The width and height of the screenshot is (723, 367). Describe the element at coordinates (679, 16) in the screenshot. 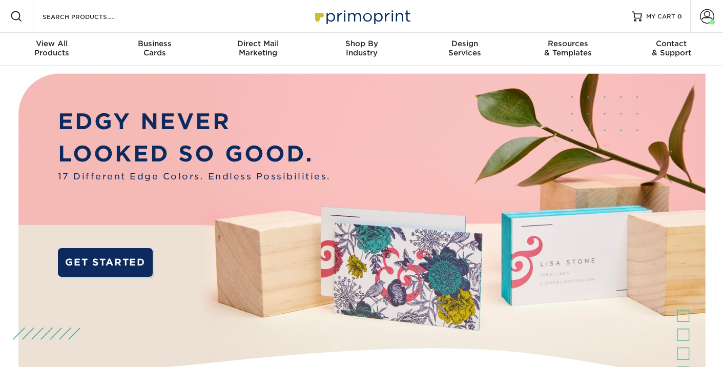

I see `span: 0` at that location.